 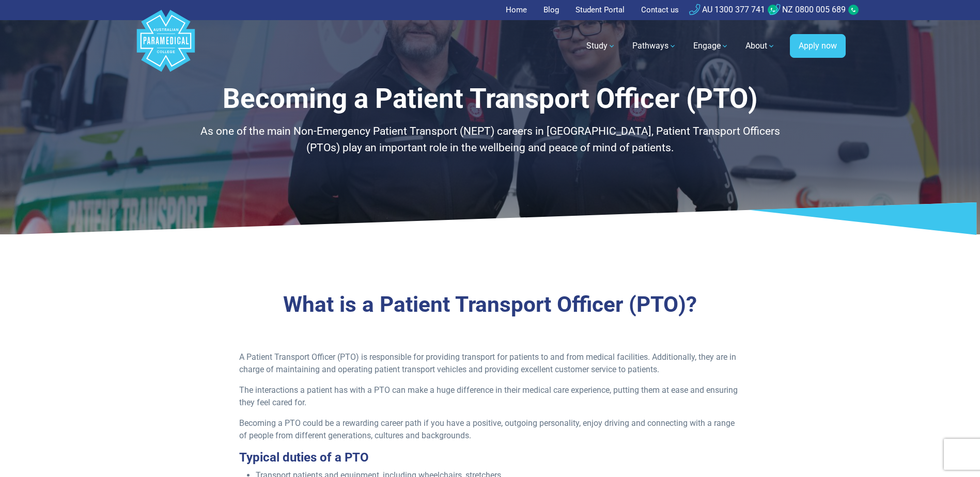 What do you see at coordinates (490, 305) in the screenshot?
I see `h3: What is a Patient Transport Officer (PTO)?` at bounding box center [490, 305].